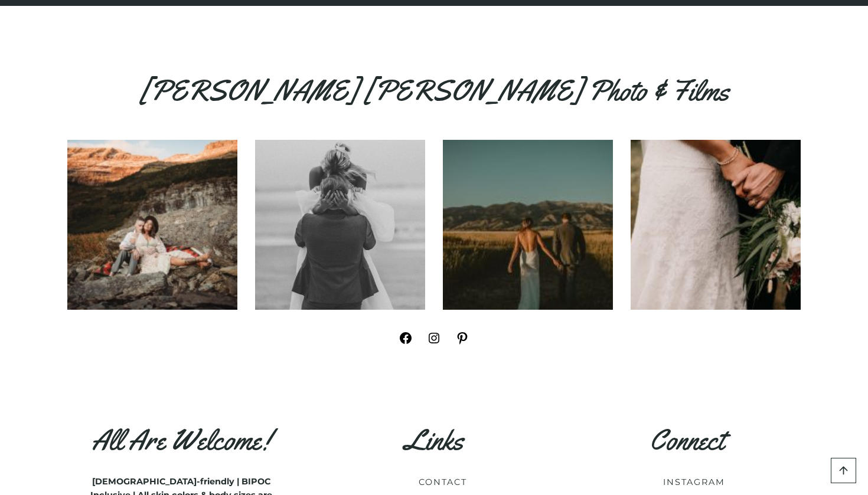  I want to click on img: Elopement couple staring into each other eyes., so click(340, 225).